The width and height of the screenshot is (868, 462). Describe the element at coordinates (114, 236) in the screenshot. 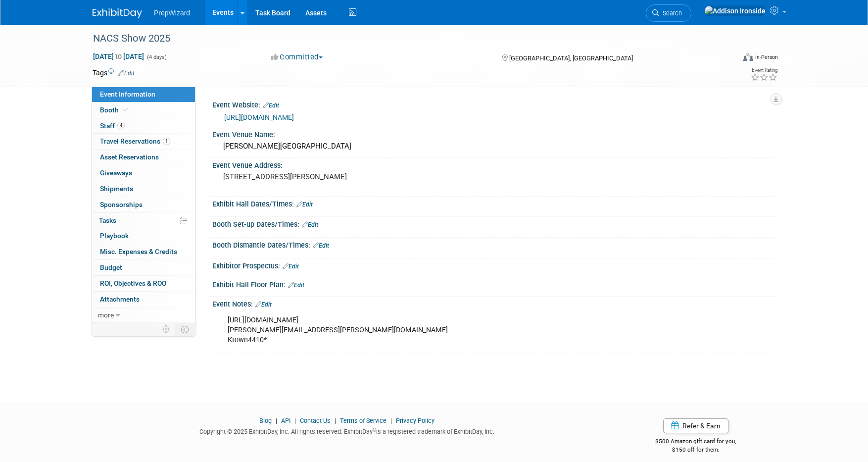

I see `span: Playbook` at that location.